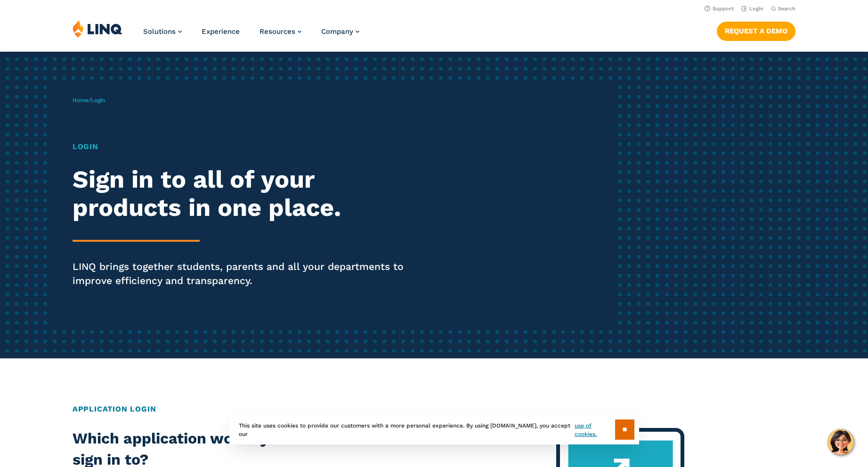 This screenshot has width=868, height=467. I want to click on span: Experience, so click(221, 31).